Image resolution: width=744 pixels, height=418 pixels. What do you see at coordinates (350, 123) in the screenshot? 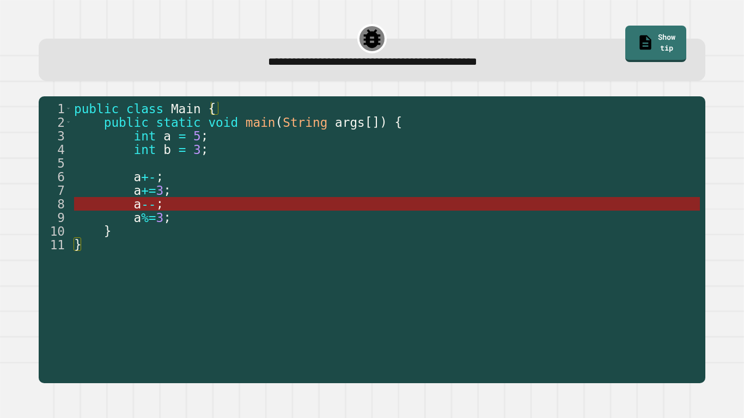
I see `span: args` at bounding box center [350, 123].